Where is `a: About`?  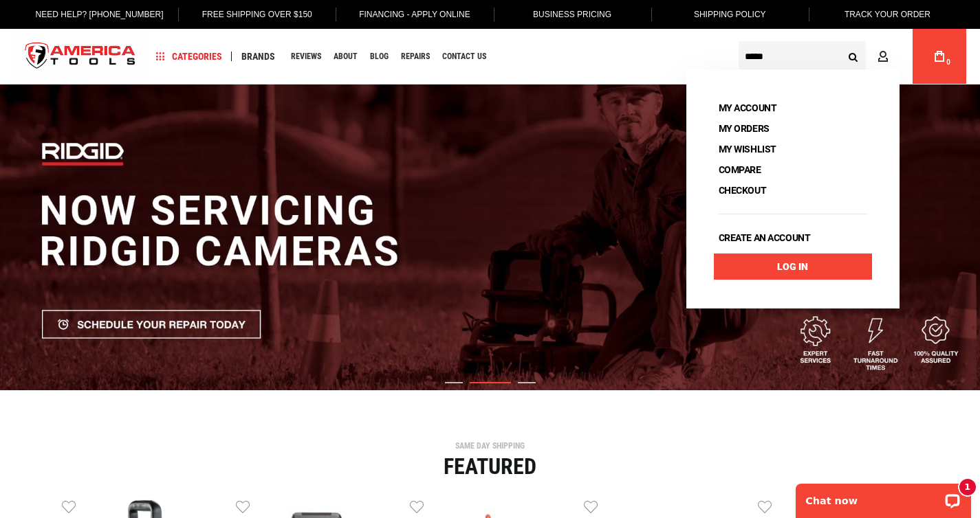 a: About is located at coordinates (346, 56).